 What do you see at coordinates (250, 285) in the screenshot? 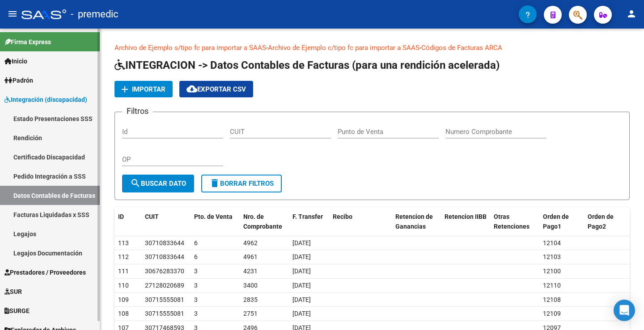
I see `span: 3400` at bounding box center [250, 285].